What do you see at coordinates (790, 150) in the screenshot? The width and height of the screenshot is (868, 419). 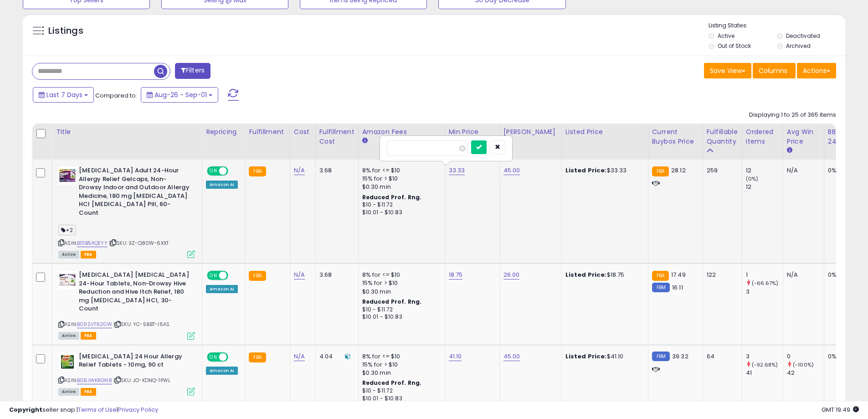 I see `small: Avg Win Price.` at bounding box center [790, 150].